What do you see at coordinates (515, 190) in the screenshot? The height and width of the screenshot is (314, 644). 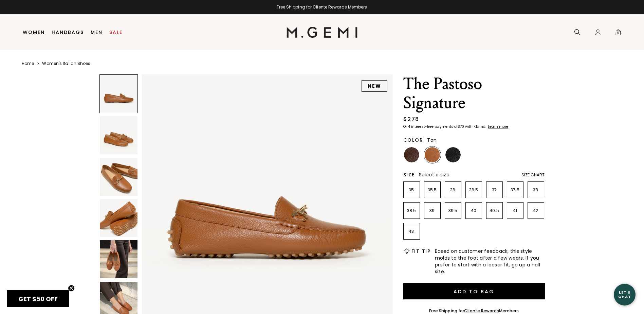 I see `p: 37.5` at bounding box center [515, 190].